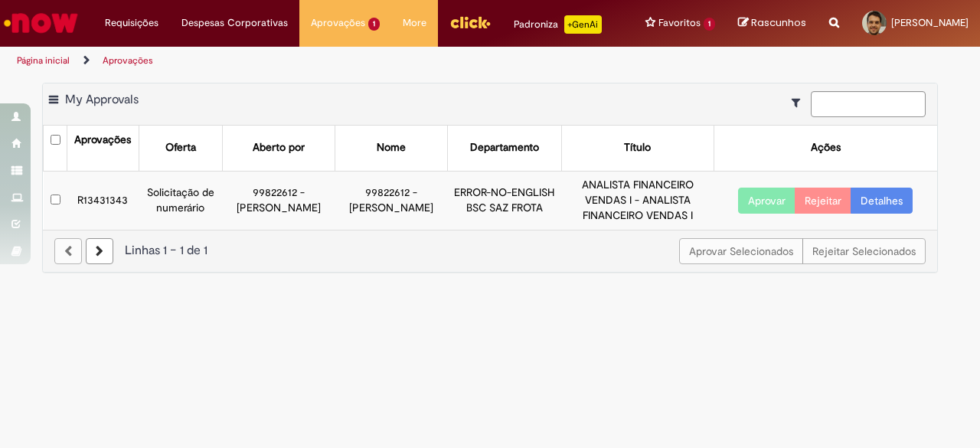 The image size is (980, 448). I want to click on div: Aberto por, so click(279, 148).